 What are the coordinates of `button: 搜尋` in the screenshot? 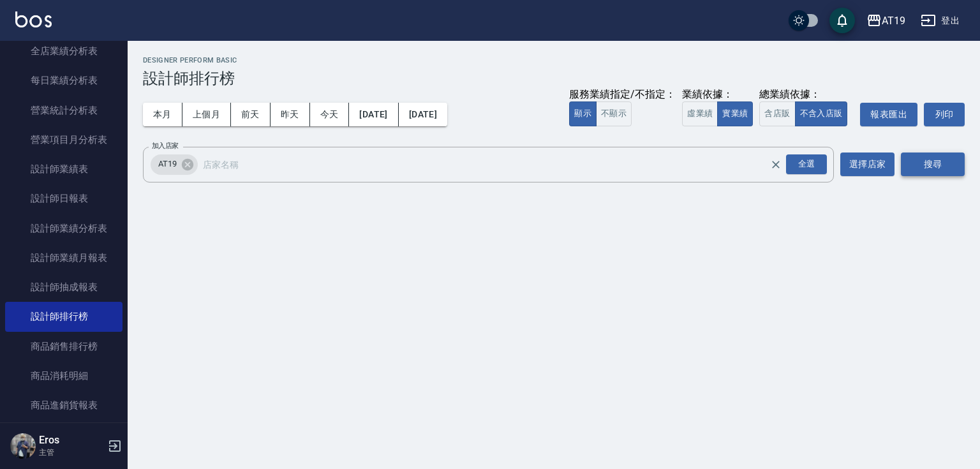 It's located at (933, 164).